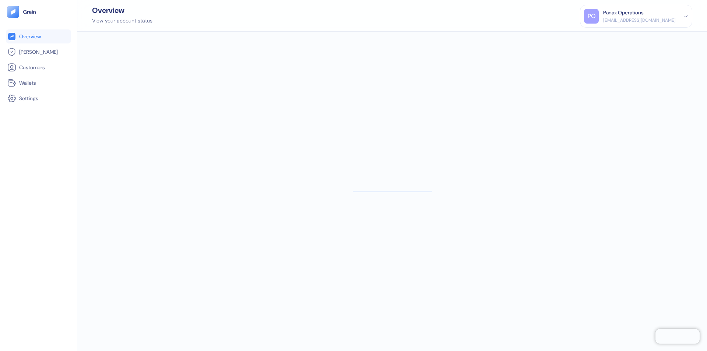 This screenshot has height=351, width=707. What do you see at coordinates (38, 67) in the screenshot?
I see `a: Customers` at bounding box center [38, 67].